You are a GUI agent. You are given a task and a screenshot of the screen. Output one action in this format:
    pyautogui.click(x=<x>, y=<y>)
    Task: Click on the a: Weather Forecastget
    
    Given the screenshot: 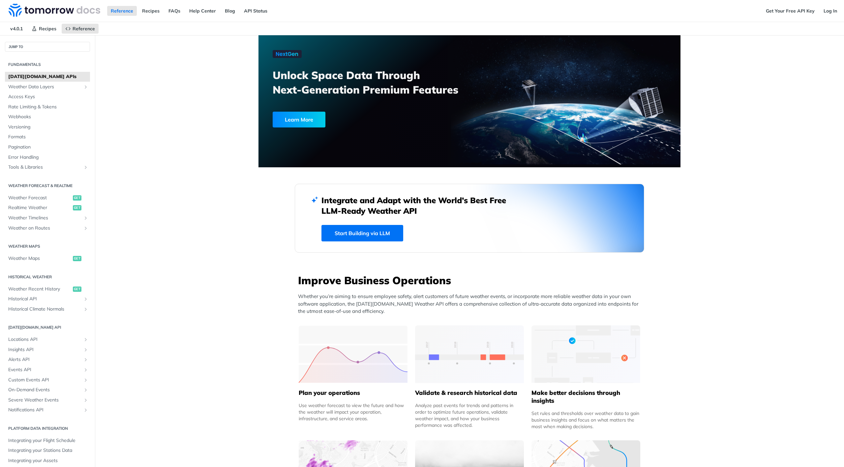 What is the action you would take?
    pyautogui.click(x=47, y=198)
    